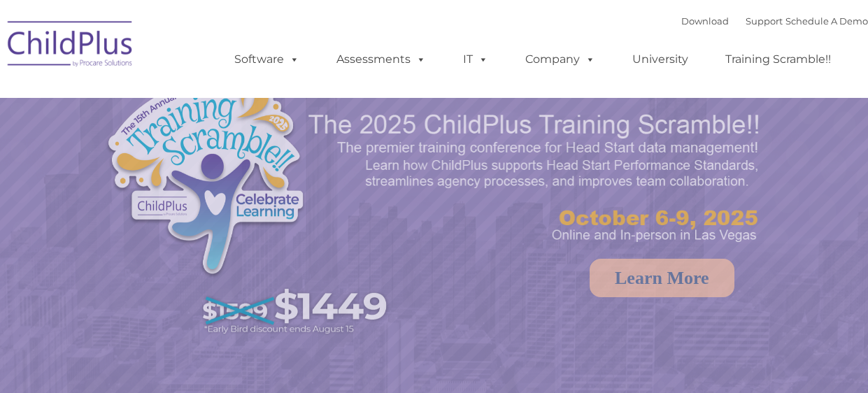 Image resolution: width=868 pixels, height=393 pixels. Describe the element at coordinates (71, 46) in the screenshot. I see `img: ChildPlus by Procare Solutions` at that location.